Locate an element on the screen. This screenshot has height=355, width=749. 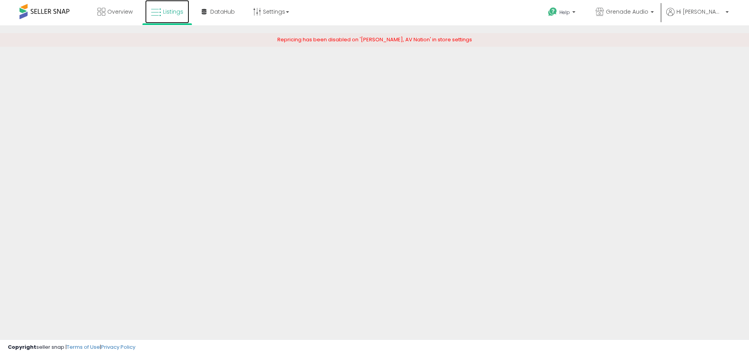
a: Privacy Policy is located at coordinates (118, 347).